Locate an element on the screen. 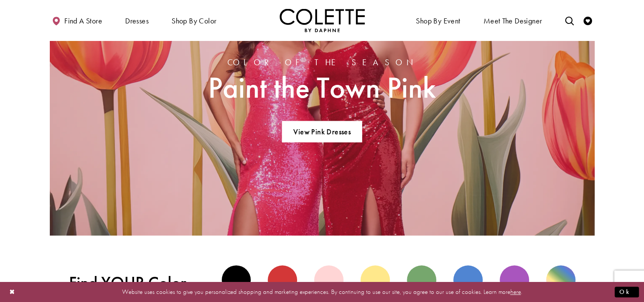 Image resolution: width=644 pixels, height=302 pixels. p: Website uses cookies to give you personalized shopping and marketing experiences. By continuing t... is located at coordinates (322, 292).